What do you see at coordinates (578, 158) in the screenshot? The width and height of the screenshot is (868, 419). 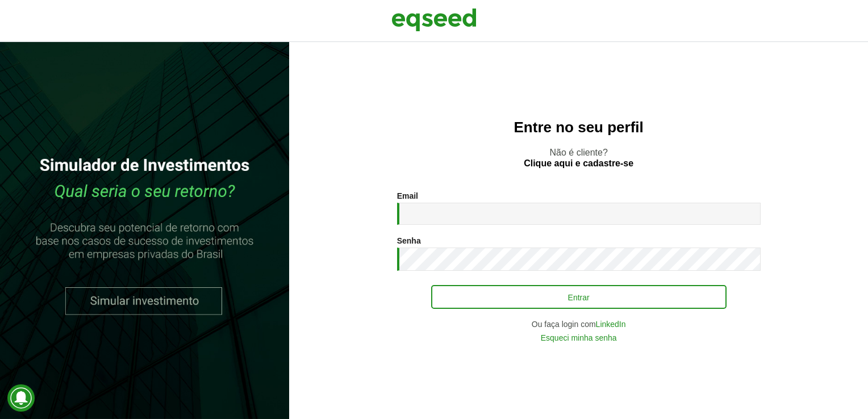 I see `p: Não é cliente?` at bounding box center [578, 158].